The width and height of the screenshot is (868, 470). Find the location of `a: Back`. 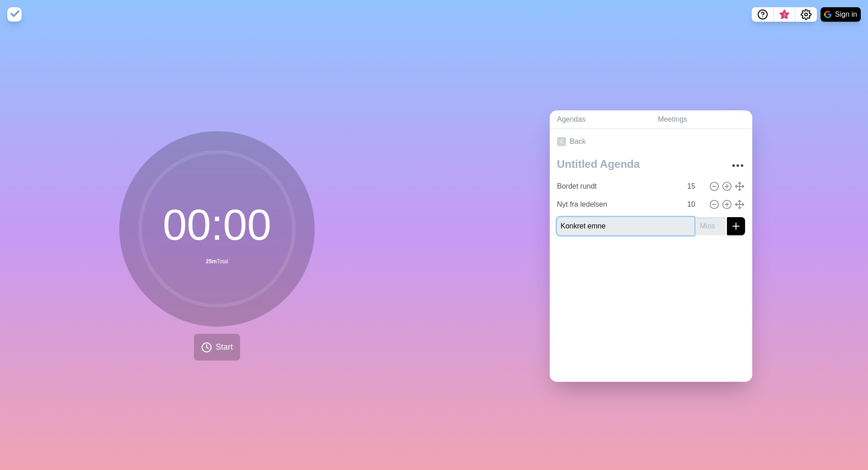

a: Back is located at coordinates (651, 141).